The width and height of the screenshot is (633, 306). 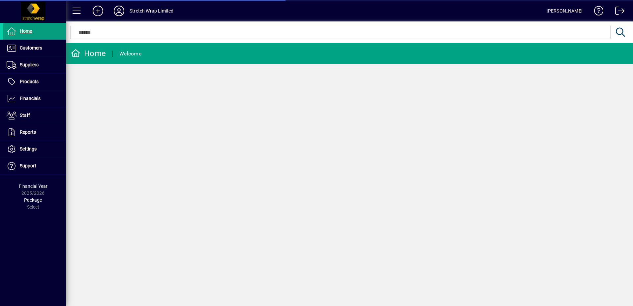 What do you see at coordinates (597, 12) in the screenshot?
I see `a: Knowledge Base` at bounding box center [597, 12].